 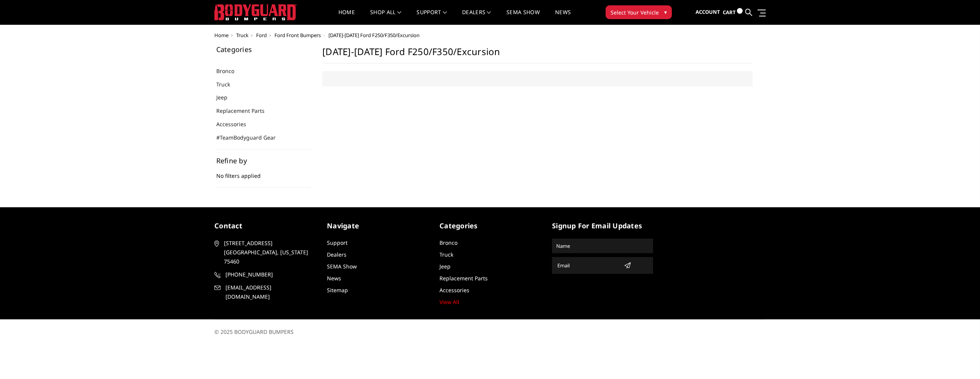 I want to click on a: View All, so click(x=450, y=302).